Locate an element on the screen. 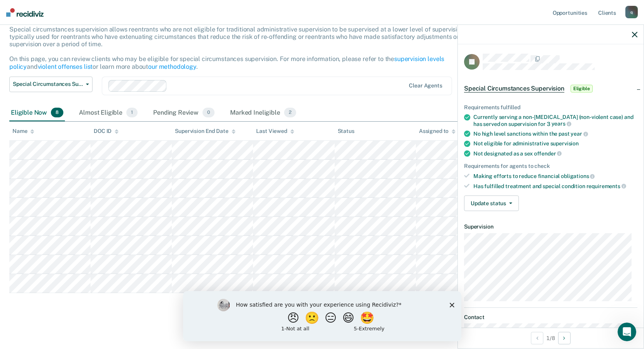 The width and height of the screenshot is (644, 349). dt: Contact is located at coordinates (551, 317).